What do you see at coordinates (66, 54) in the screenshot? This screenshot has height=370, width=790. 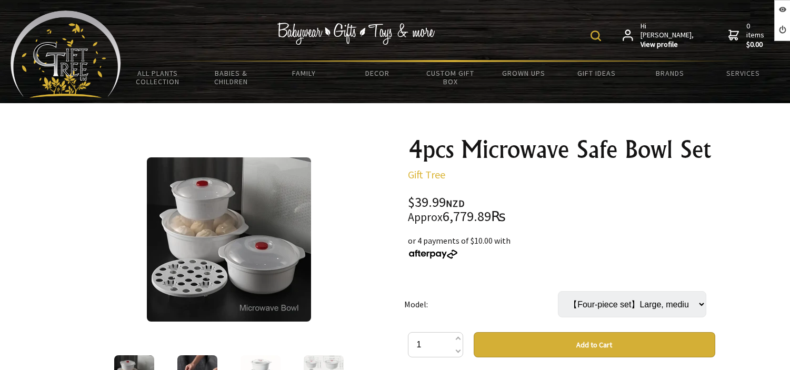 I see `img: Babyware - Gifts - Toys and more...` at bounding box center [66, 54].